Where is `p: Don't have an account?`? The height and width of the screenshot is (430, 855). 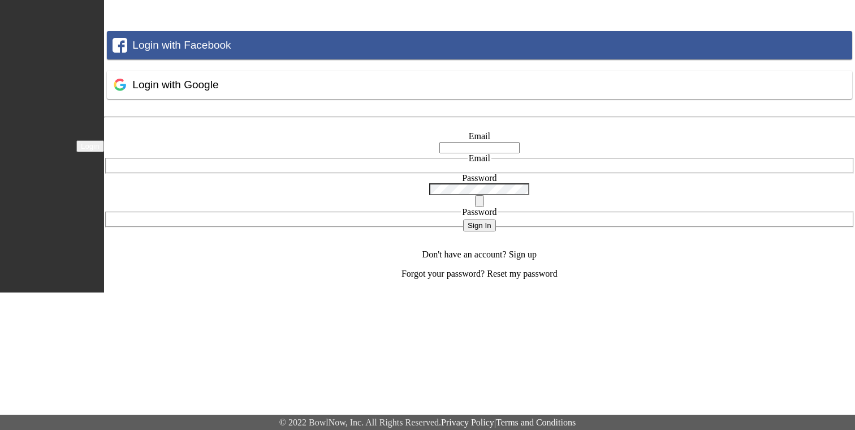 p: Don't have an account? is located at coordinates (479, 254).